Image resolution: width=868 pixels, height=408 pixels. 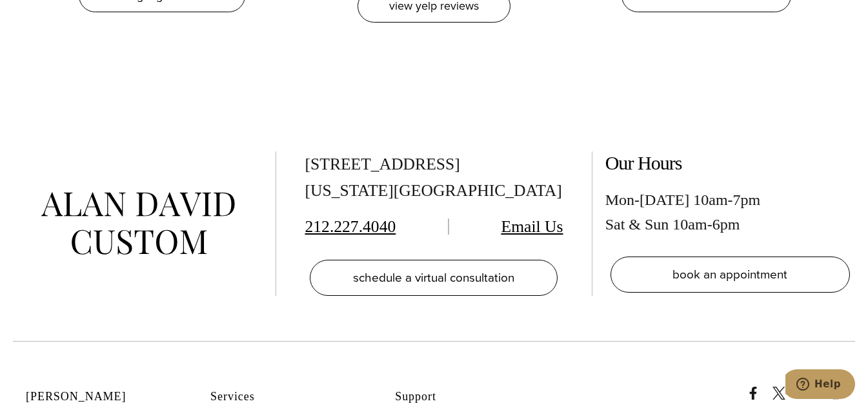 What do you see at coordinates (730, 164) in the screenshot?
I see `h2: Our Hours` at bounding box center [730, 164].